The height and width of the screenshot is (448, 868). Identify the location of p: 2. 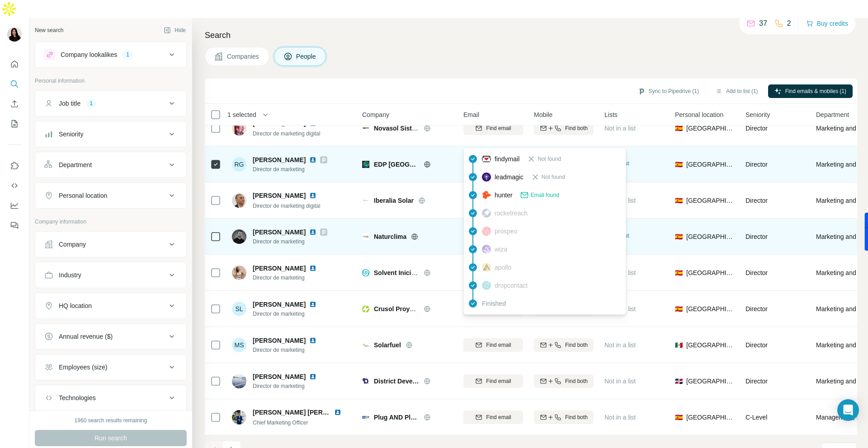
(789, 24).